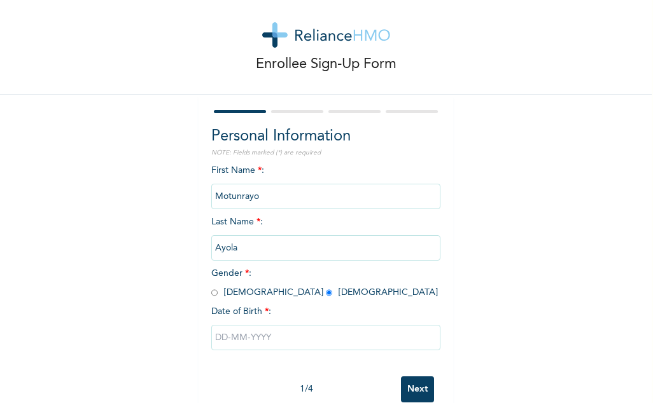  I want to click on p: Enrollee Sign-Up Form, so click(326, 64).